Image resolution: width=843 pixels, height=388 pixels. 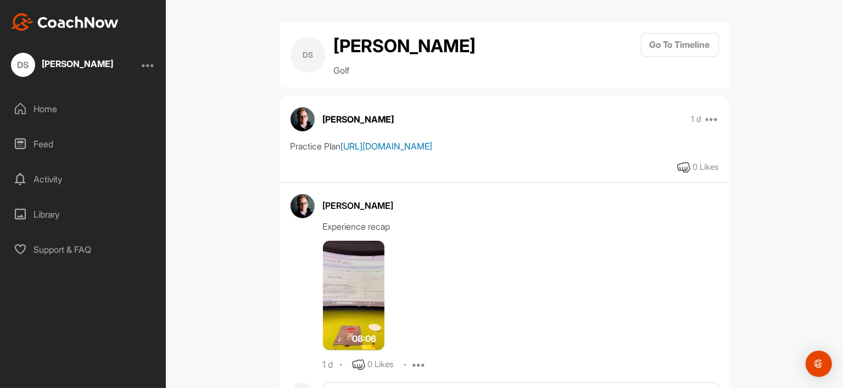 What do you see at coordinates (84, 109) in the screenshot?
I see `div: Home` at bounding box center [84, 109].